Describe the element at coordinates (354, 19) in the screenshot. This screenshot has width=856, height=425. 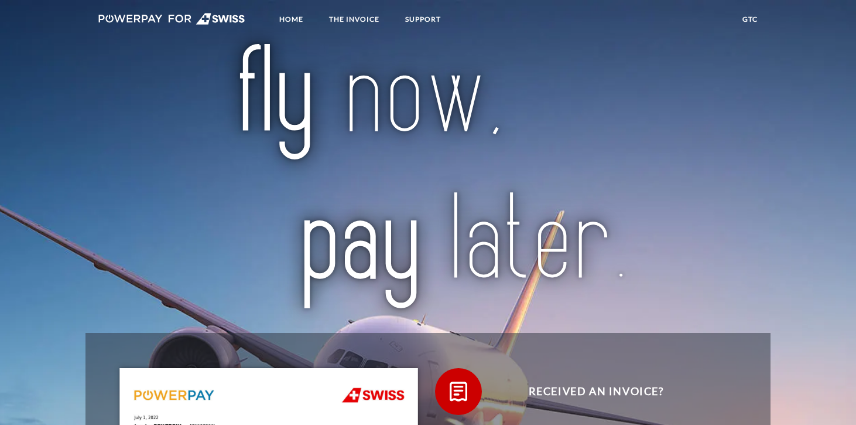
I see `a: THE INVOICE` at that location.